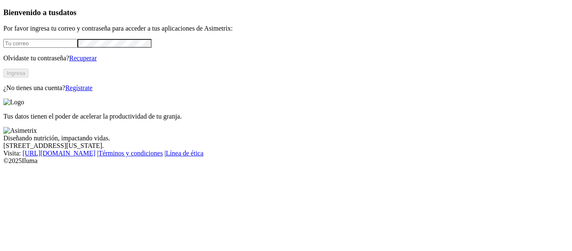  Describe the element at coordinates (131, 153) in the screenshot. I see `a: Términos y condiciones` at that location.